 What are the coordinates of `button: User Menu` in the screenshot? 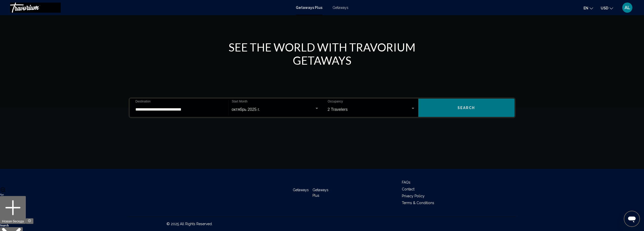 It's located at (627, 8).